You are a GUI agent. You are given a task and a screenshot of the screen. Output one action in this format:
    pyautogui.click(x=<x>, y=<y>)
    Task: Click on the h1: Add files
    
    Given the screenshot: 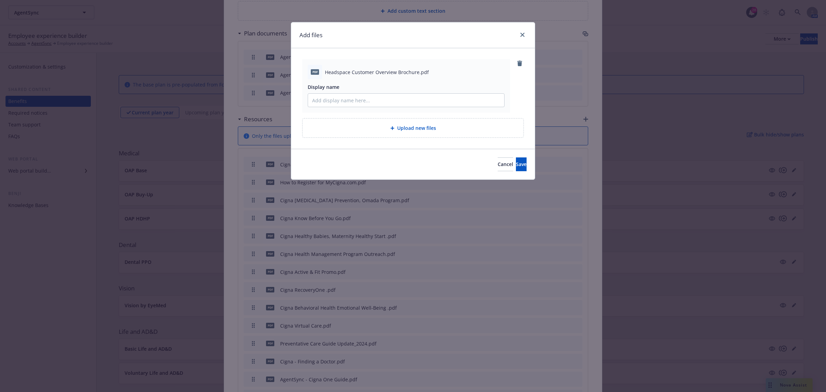 What is the action you would take?
    pyautogui.click(x=311, y=35)
    